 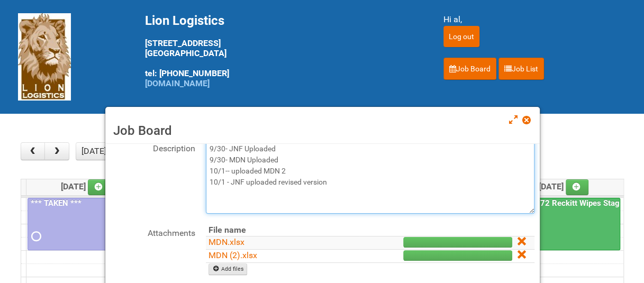 What do you see at coordinates (233, 255) in the screenshot?
I see `a: MDN (2).xlsx` at bounding box center [233, 255].